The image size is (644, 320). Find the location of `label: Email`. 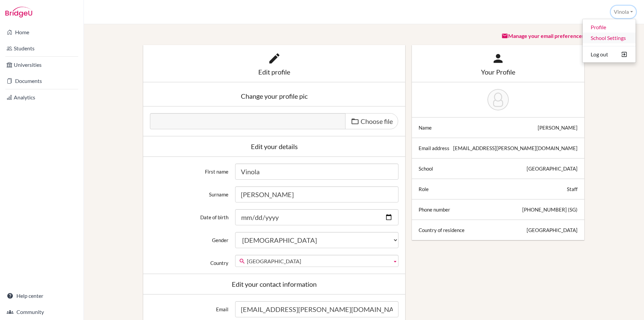

label: Email is located at coordinates (189, 307).